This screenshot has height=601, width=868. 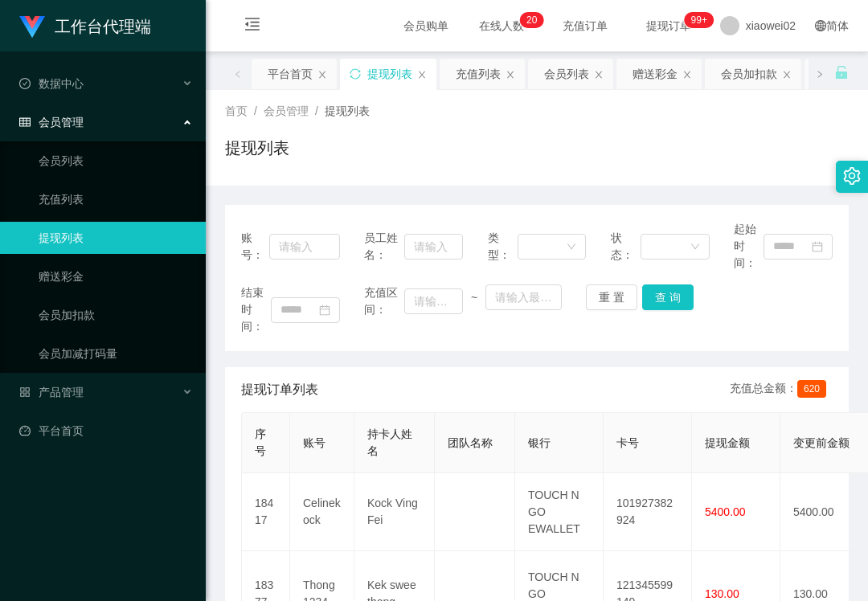 What do you see at coordinates (722, 593) in the screenshot?
I see `span: 130.00` at bounding box center [722, 593].